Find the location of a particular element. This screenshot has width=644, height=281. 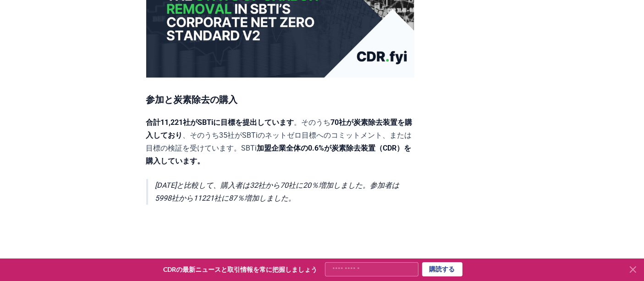

font: 、そのうち35社がSBTiのネットゼロ目標へのコミットメント、または目標の検証を受けています。SBTi is located at coordinates (279, 141).